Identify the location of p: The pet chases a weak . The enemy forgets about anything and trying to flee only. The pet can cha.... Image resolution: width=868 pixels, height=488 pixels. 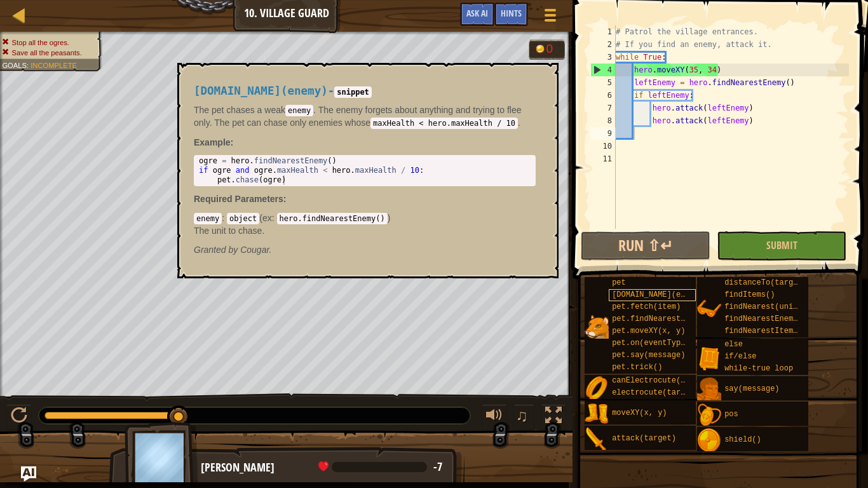
(365, 116).